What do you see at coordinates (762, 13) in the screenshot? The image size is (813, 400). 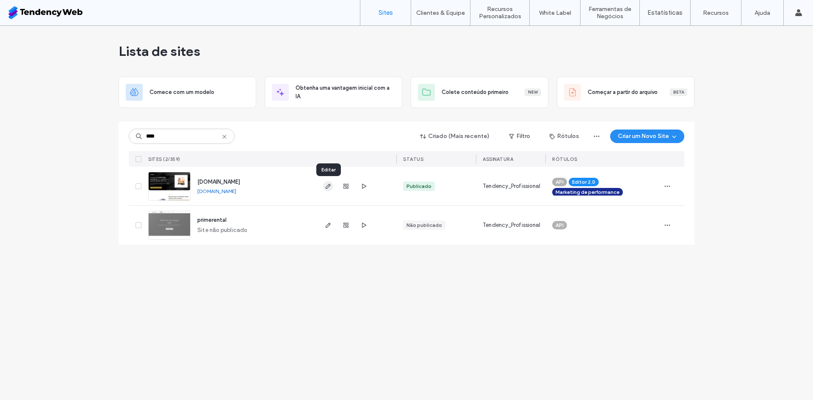 I see `label: Ajuda` at bounding box center [762, 13].